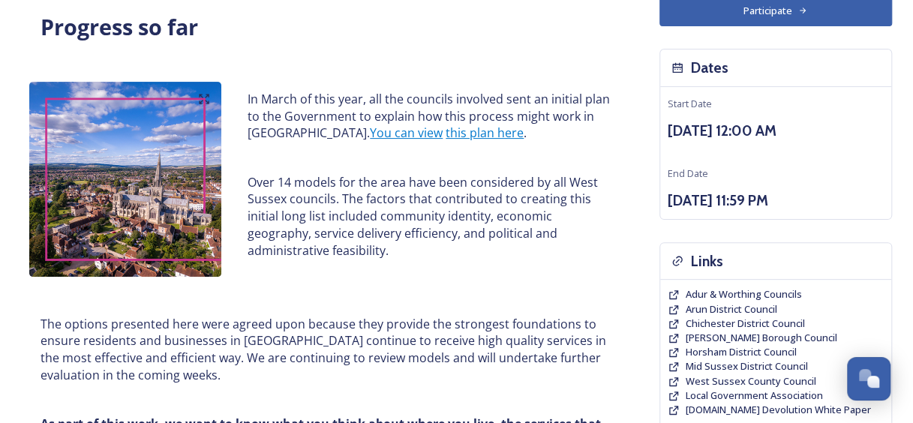  I want to click on button: Open Chat, so click(869, 379).